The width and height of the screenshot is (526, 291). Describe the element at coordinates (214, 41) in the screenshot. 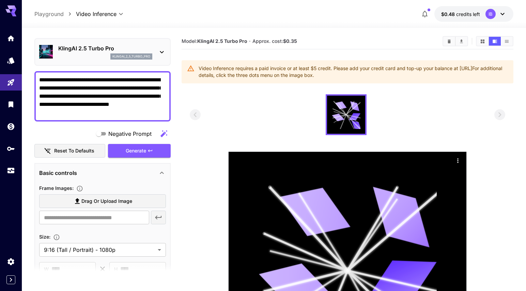

I see `span: Model:` at that location.